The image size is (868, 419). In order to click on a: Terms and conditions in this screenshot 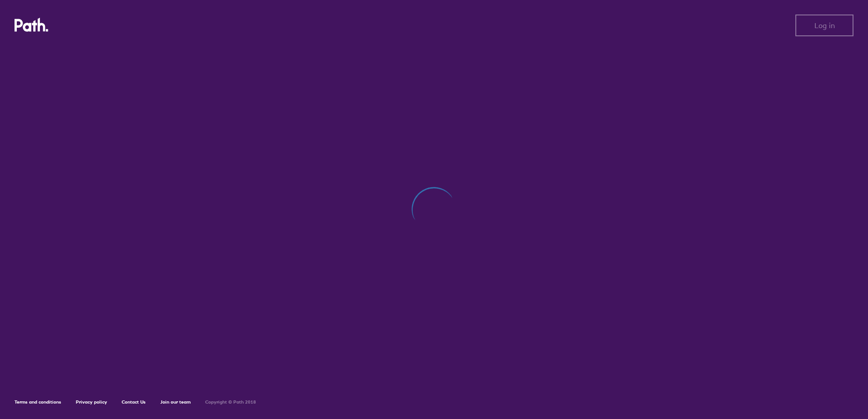, I will do `click(37, 402)`.